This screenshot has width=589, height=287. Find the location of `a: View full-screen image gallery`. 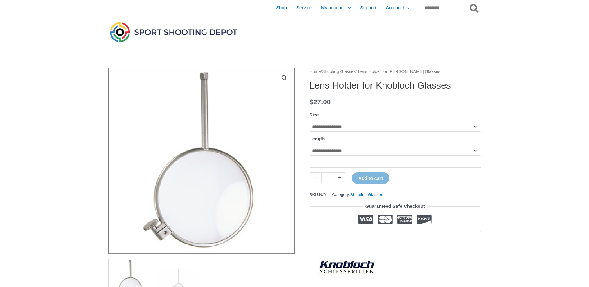

a: View full-screen image gallery is located at coordinates (284, 78).